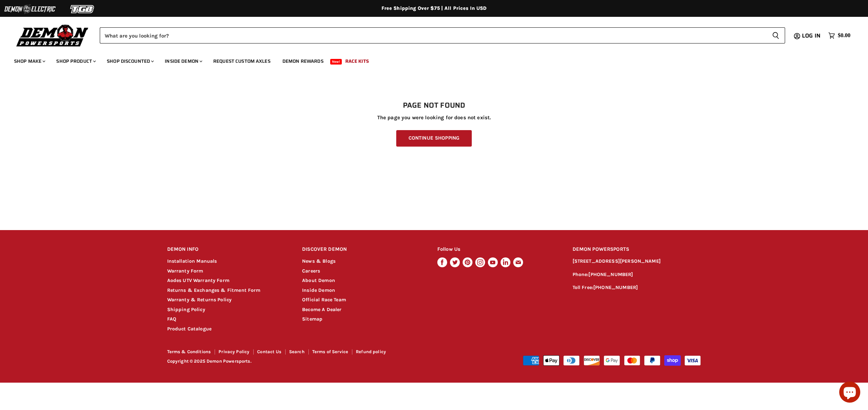 This screenshot has height=410, width=868. Describe the element at coordinates (322, 310) in the screenshot. I see `a: Become A Dealer` at that location.